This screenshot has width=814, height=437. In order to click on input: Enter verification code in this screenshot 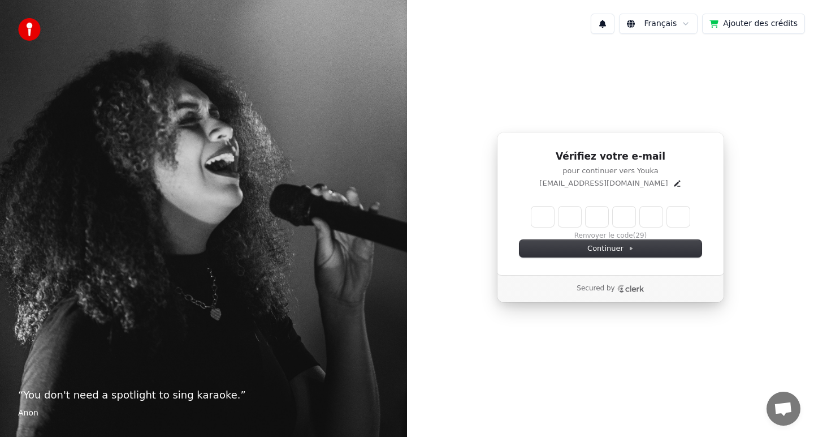, I will do `click(611, 217)`.